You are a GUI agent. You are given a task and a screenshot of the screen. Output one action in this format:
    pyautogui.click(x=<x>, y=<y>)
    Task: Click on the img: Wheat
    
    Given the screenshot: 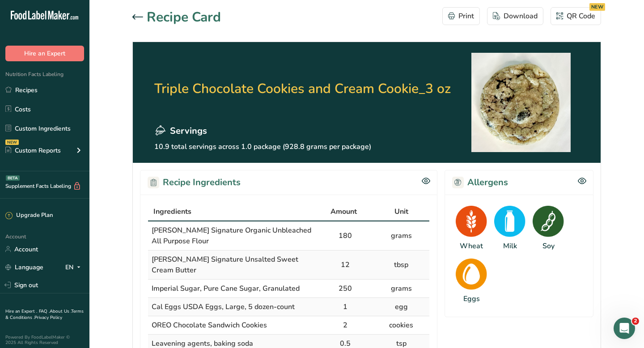 What is the action you would take?
    pyautogui.click(x=471, y=221)
    